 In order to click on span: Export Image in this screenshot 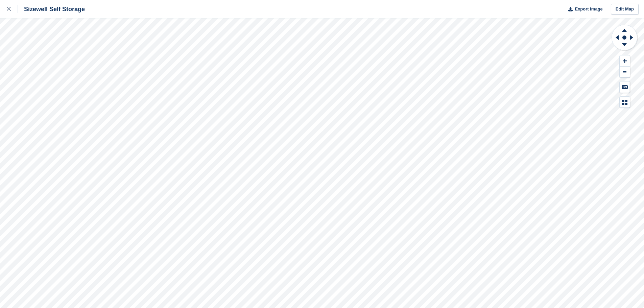, I will do `click(588, 9)`.